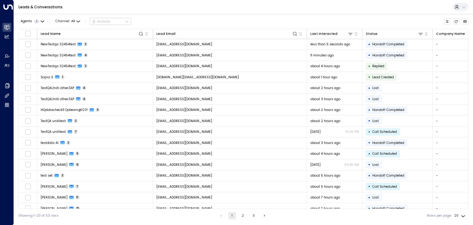  What do you see at coordinates (466, 22) in the screenshot?
I see `button: Archived Leads` at bounding box center [466, 22].